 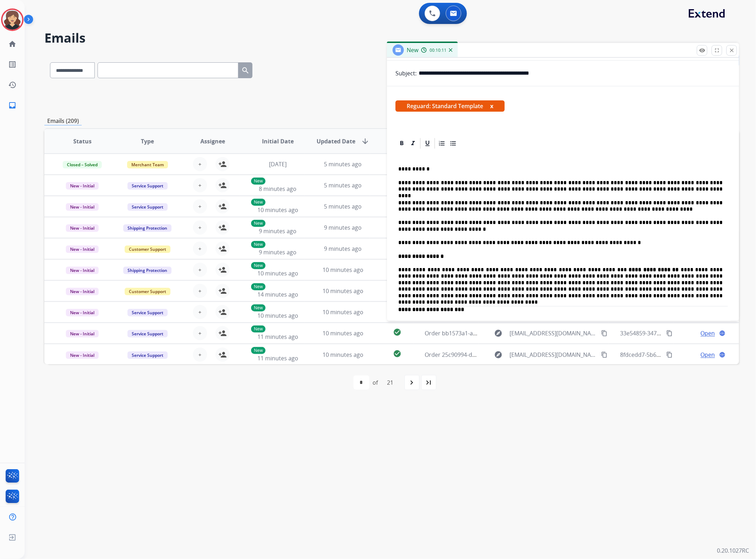 I want to click on mat-icon: arrow_downward, so click(x=365, y=141).